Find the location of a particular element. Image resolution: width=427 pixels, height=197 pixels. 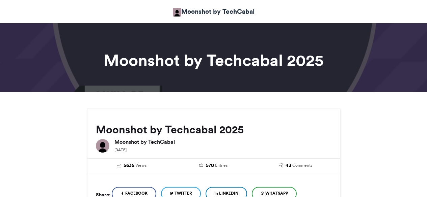

span: 570 is located at coordinates (210, 166).